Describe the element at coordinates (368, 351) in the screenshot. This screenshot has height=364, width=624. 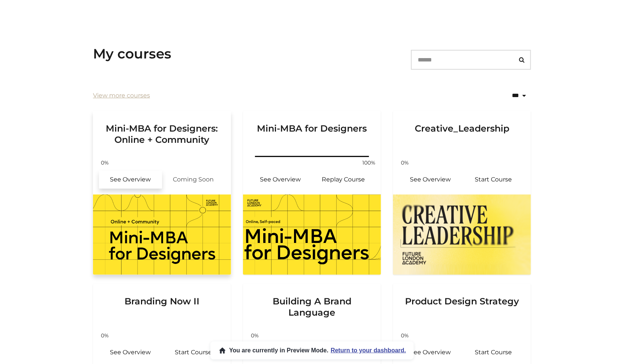
I see `span: Return to your dashboard.` at that location.